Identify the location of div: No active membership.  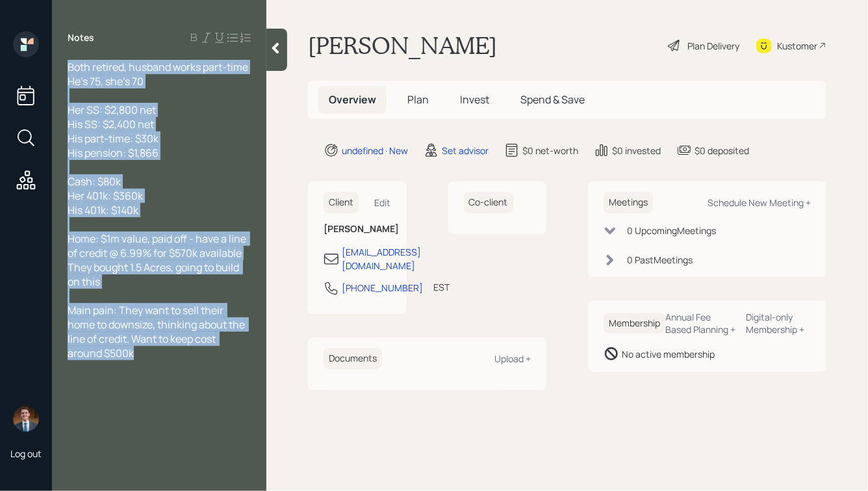
(667, 354).